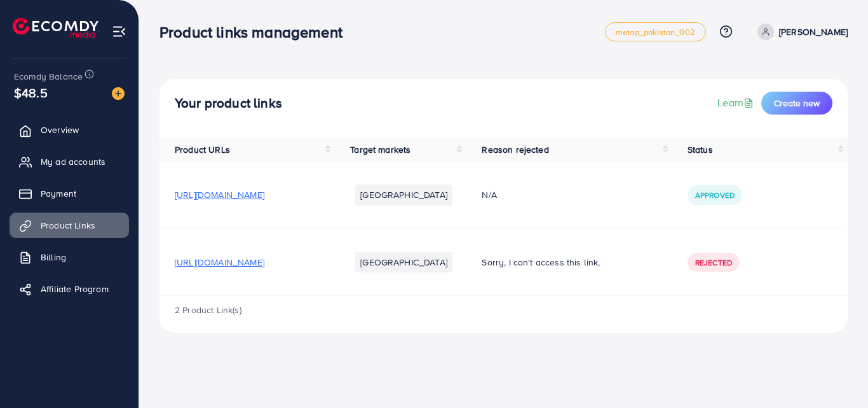 This screenshot has width=868, height=408. Describe the element at coordinates (655, 32) in the screenshot. I see `span: metap_pakistan_002` at that location.